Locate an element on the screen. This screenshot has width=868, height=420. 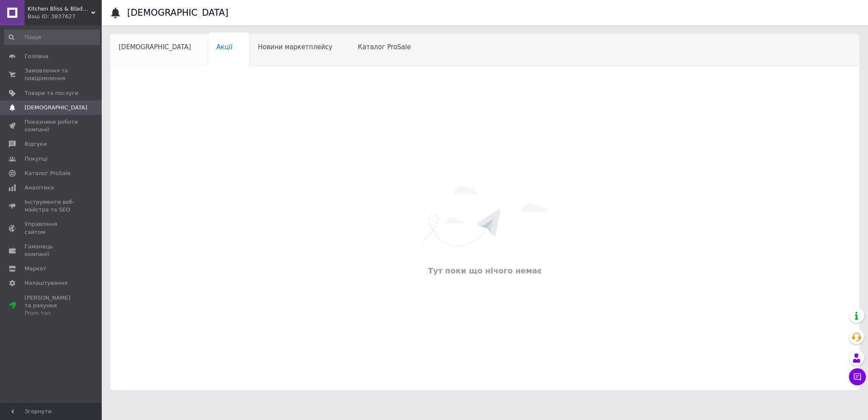
span: Відгуки is located at coordinates (35, 144).